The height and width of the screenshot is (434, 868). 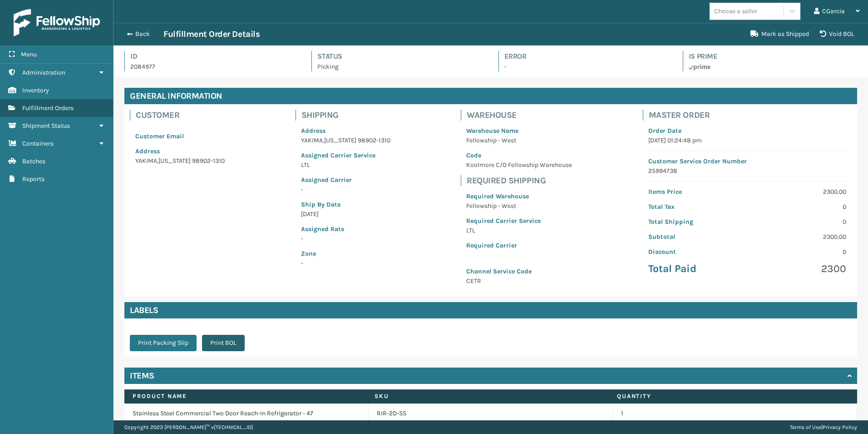 What do you see at coordinates (346, 179) in the screenshot?
I see `p: Assigned Carrier` at bounding box center [346, 179].